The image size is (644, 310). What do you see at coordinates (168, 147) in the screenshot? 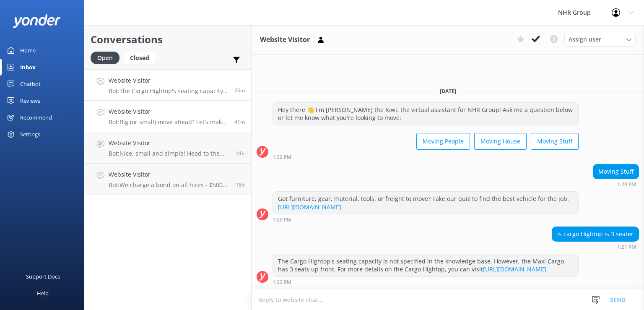
I see `a: Website VisitorBot:Nice, small and simple! Head to the quiz to see what will suit you best, if yo...` at bounding box center [168, 147].